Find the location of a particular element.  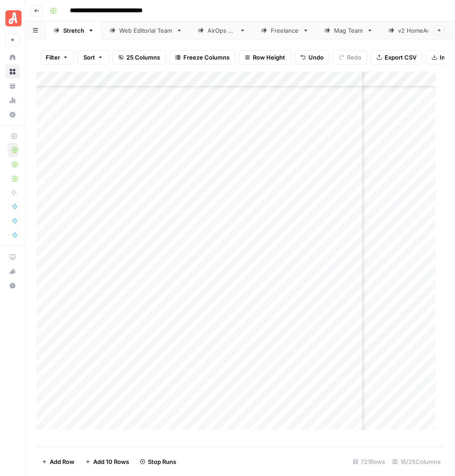

button: Stop Runs is located at coordinates (158, 462).